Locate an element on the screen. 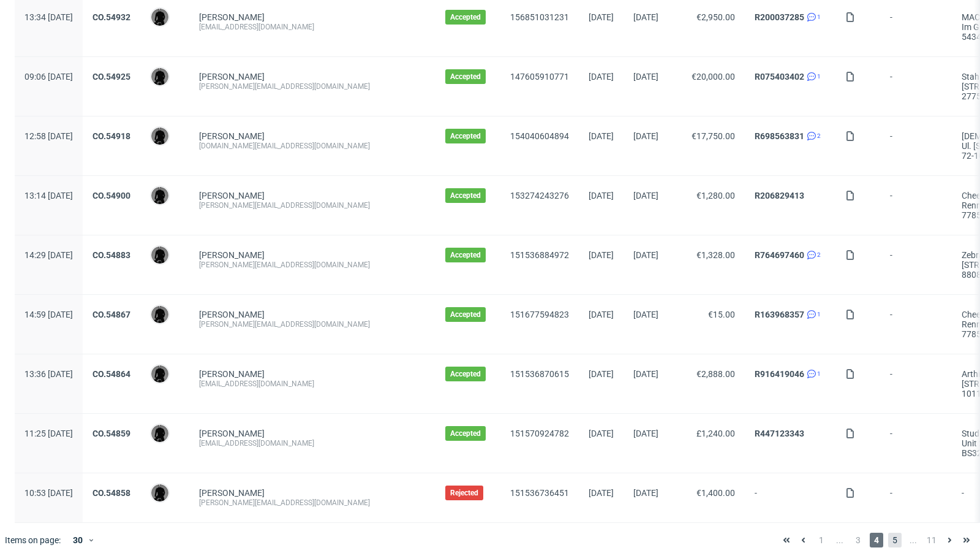 Image resolution: width=980 pixels, height=553 pixels. a: CO.54867 is located at coordinates (111, 314).